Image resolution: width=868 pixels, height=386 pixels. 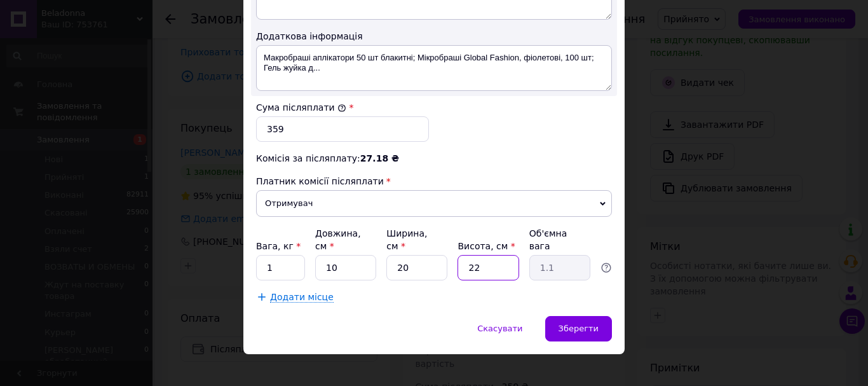 What do you see at coordinates (486, 246) in the screenshot?
I see `label: Висота, см` at bounding box center [486, 246].